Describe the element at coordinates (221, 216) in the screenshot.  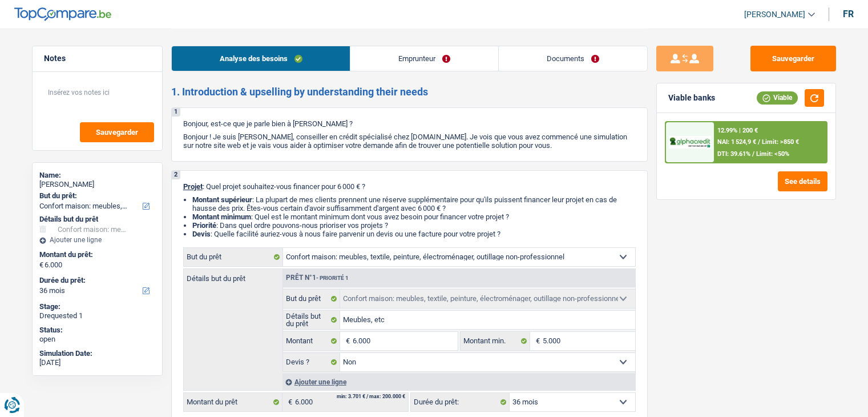
I see `strong: Montant minimum` at that location.